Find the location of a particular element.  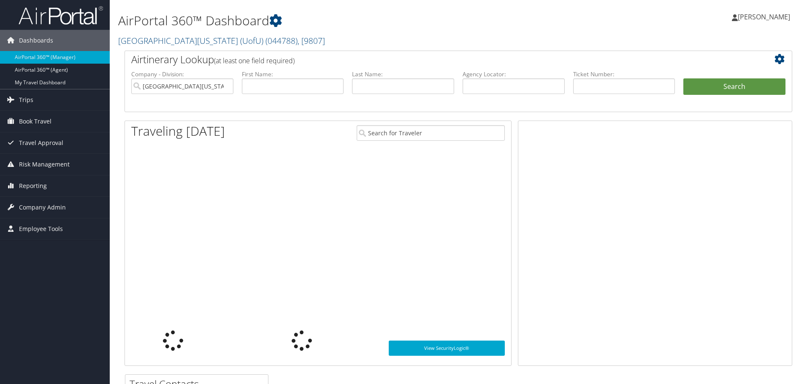

img: airportal-logo.png is located at coordinates (61, 15).